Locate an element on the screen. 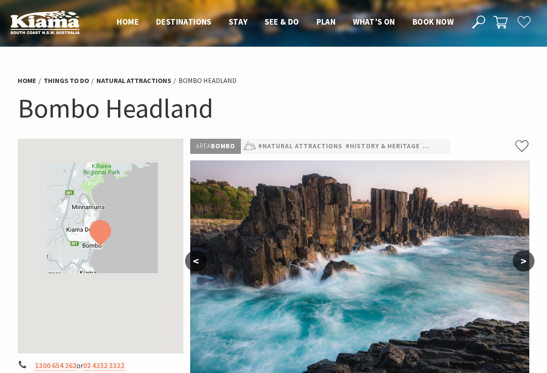 The width and height of the screenshot is (547, 373). li: Bombo Headland is located at coordinates (208, 81).